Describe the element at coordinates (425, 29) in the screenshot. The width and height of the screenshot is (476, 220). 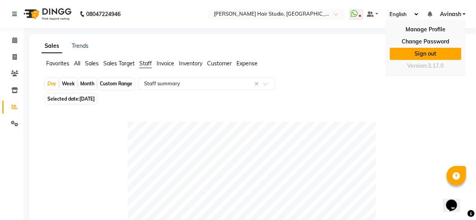
I see `a: Manage Profile` at that location.